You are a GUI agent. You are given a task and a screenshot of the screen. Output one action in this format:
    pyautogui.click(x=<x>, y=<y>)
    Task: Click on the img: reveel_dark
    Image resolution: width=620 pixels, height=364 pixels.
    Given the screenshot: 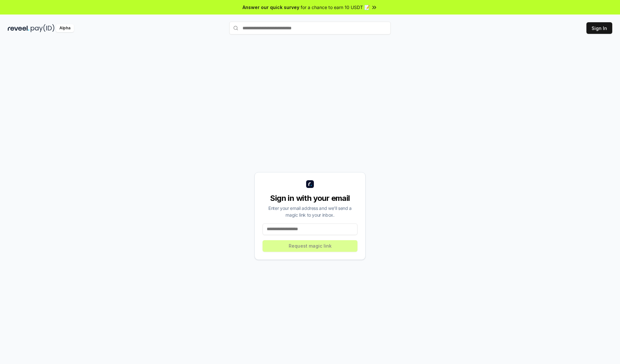 What is the action you would take?
    pyautogui.click(x=19, y=28)
    